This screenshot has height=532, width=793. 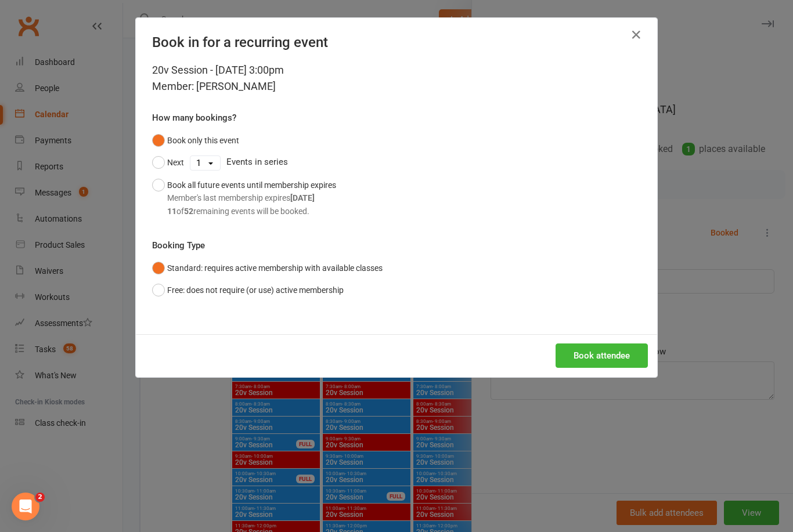 I want to click on label: How many bookings?, so click(x=194, y=118).